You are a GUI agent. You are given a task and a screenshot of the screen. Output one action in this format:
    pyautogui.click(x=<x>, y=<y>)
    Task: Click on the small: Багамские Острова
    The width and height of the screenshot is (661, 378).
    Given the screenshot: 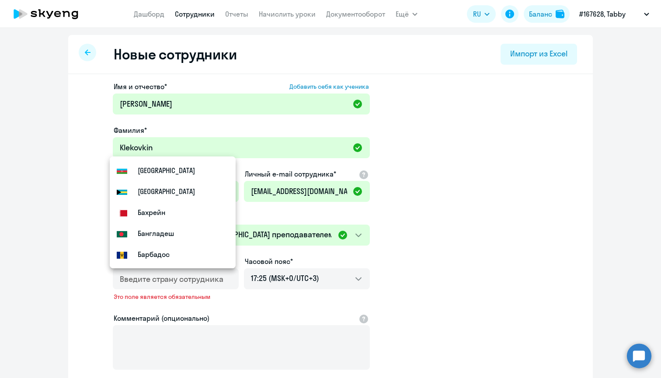 What is the action you would take?
    pyautogui.click(x=166, y=192)
    